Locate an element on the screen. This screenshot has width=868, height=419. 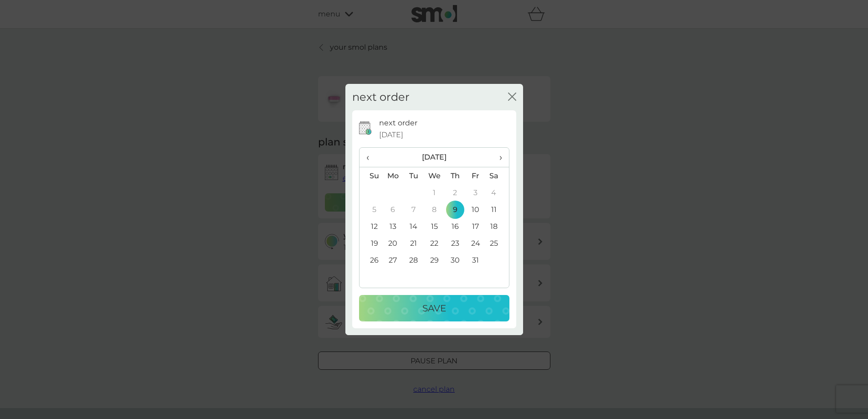
td: 16 is located at coordinates (454, 226).